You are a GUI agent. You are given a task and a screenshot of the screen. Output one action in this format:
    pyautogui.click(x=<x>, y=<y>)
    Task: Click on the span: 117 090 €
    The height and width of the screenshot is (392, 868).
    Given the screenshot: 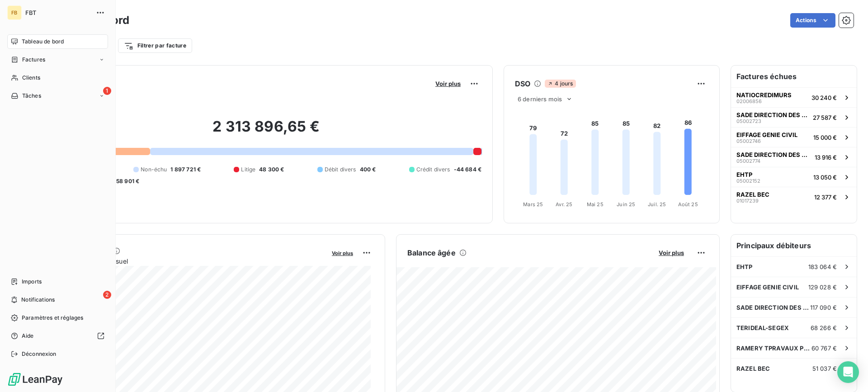 What is the action you would take?
    pyautogui.click(x=823, y=308)
    